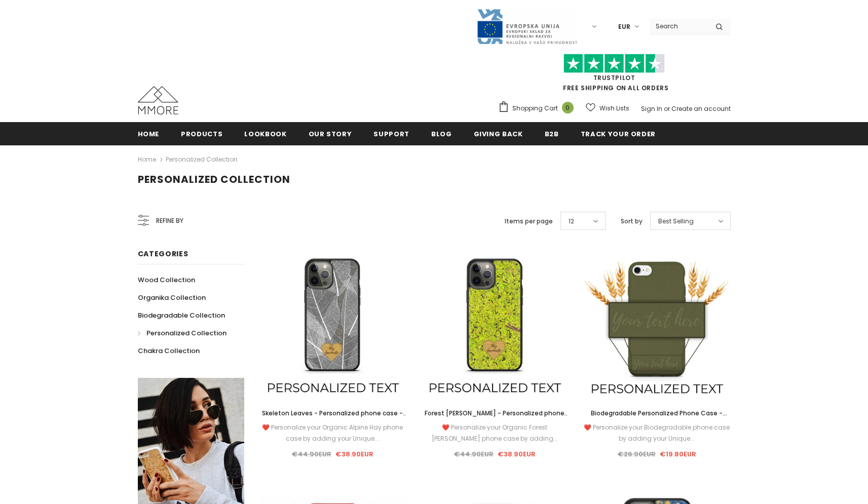 Image resolution: width=868 pixels, height=504 pixels. Describe the element at coordinates (330, 134) in the screenshot. I see `span: Our Story` at that location.